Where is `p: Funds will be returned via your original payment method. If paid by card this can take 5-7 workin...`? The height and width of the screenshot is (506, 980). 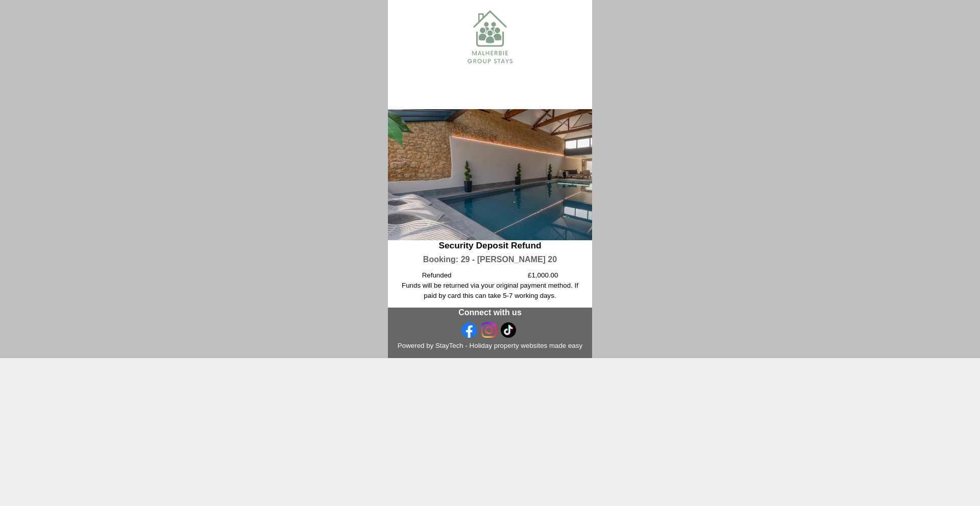 p: Funds will be returned via your original payment method. If paid by card this can take 5-7 workin... is located at coordinates (490, 291).